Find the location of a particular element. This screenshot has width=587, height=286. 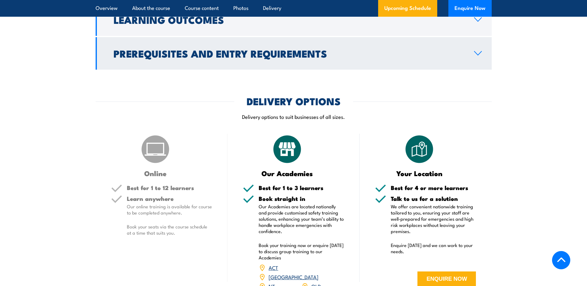

h3: Online is located at coordinates (155, 173).